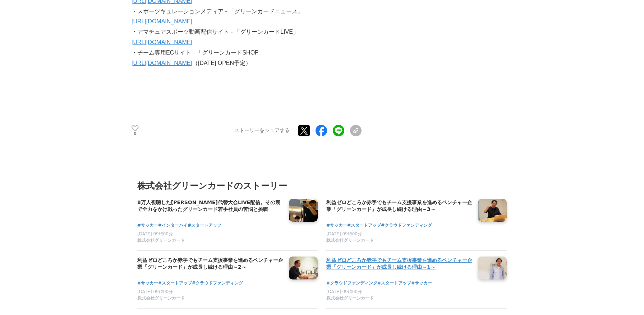  What do you see at coordinates (246, 53) in the screenshot?
I see `p: ・チーム専用ECサイト - 「グリーンカードSHOP」` at bounding box center [246, 53].